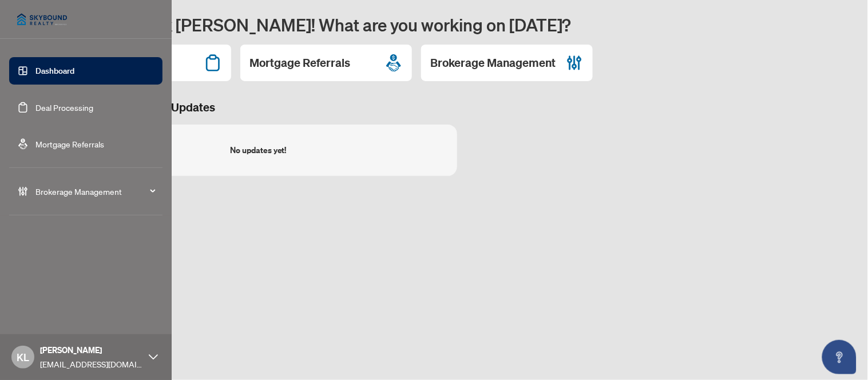  Describe the element at coordinates (64, 108) in the screenshot. I see `a: Deal Processing` at that location.